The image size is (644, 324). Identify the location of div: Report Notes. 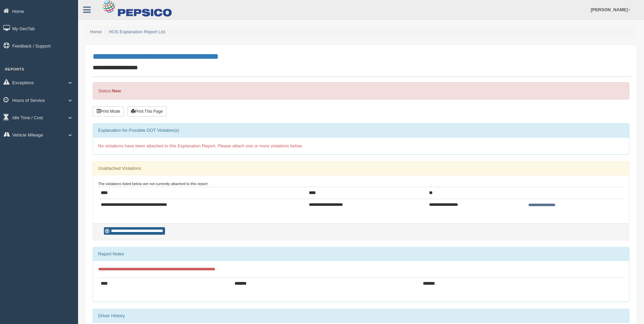
(361, 254).